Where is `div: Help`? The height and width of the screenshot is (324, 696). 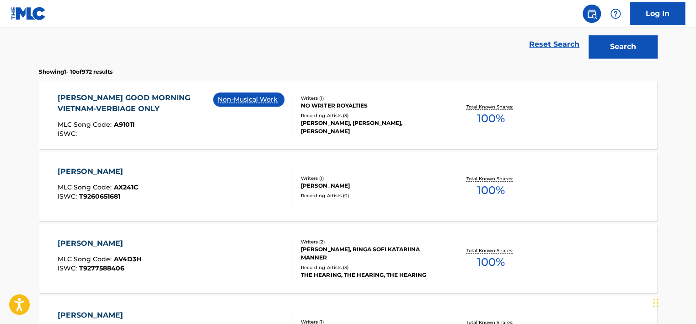
div: Help is located at coordinates (616, 14).